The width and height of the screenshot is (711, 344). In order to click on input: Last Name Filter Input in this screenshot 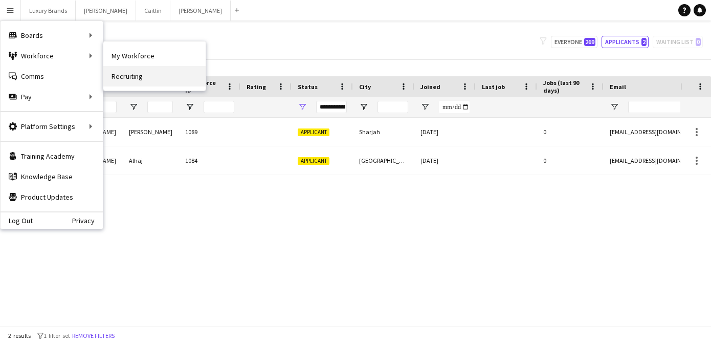, I will do `click(160, 107)`.